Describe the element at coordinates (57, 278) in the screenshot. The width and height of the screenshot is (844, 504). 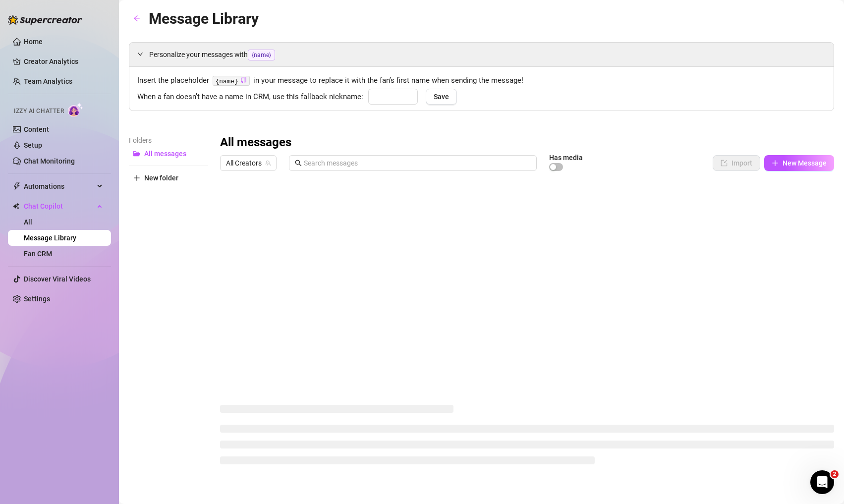
I see `a: Discover Viral Videos` at that location.